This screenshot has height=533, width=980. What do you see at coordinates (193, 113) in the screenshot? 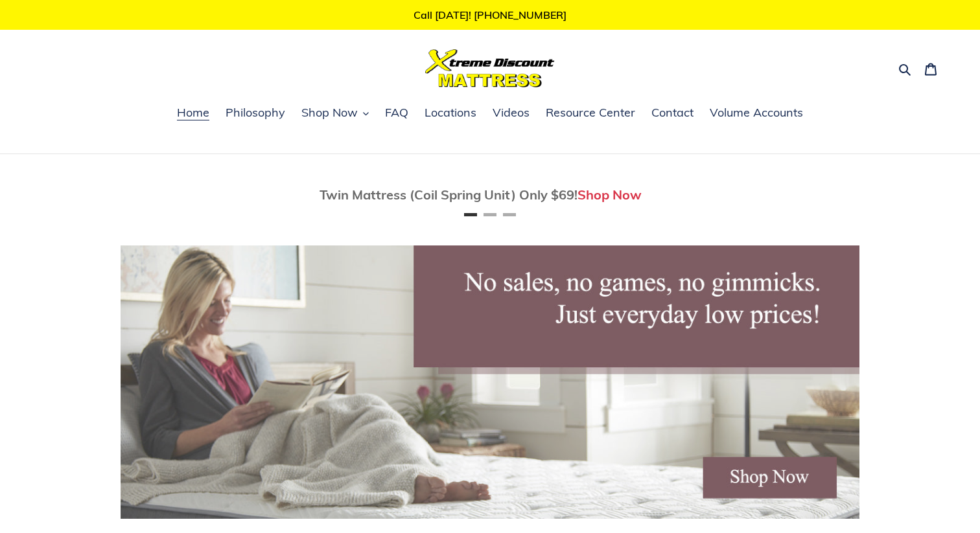
I see `a: Home` at bounding box center [193, 113].